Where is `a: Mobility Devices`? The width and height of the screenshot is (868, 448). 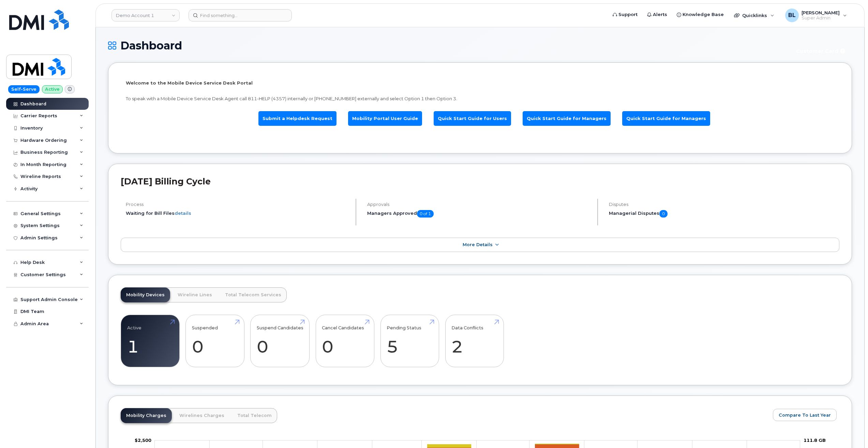 a: Mobility Devices is located at coordinates (145, 295).